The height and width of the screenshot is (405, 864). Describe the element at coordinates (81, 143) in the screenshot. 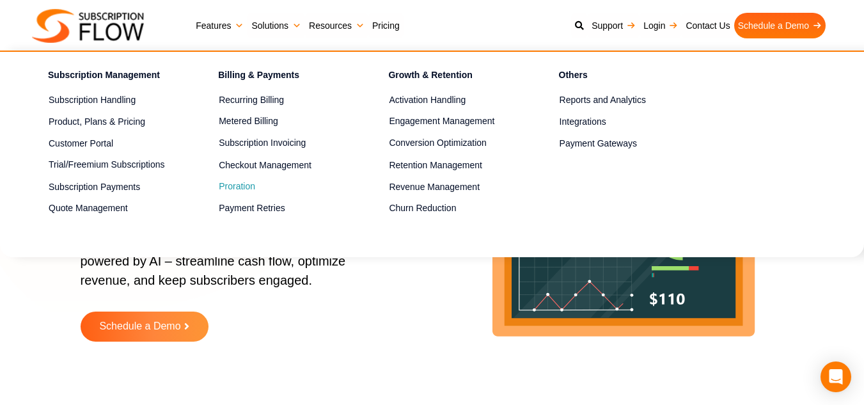

I see `span: Customer Portal` at that location.